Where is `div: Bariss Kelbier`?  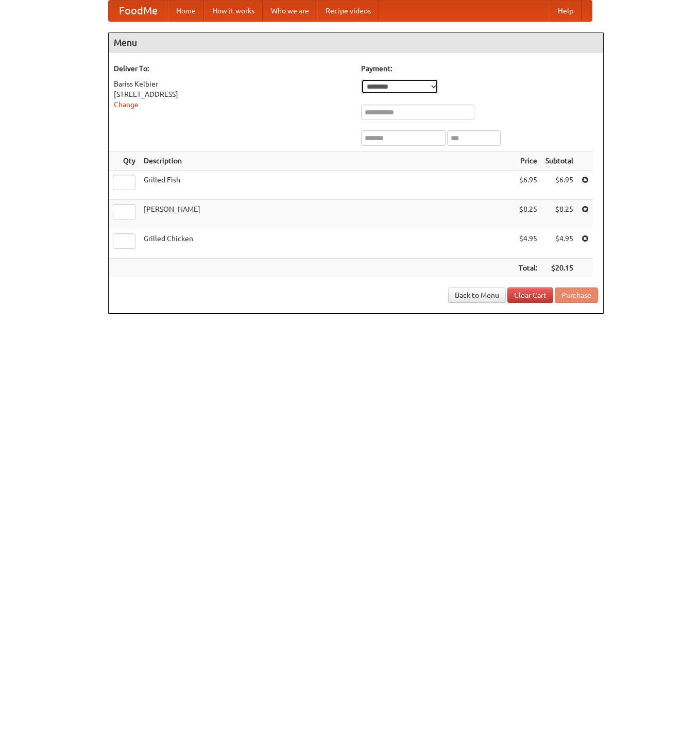
div: Bariss Kelbier is located at coordinates (232, 84).